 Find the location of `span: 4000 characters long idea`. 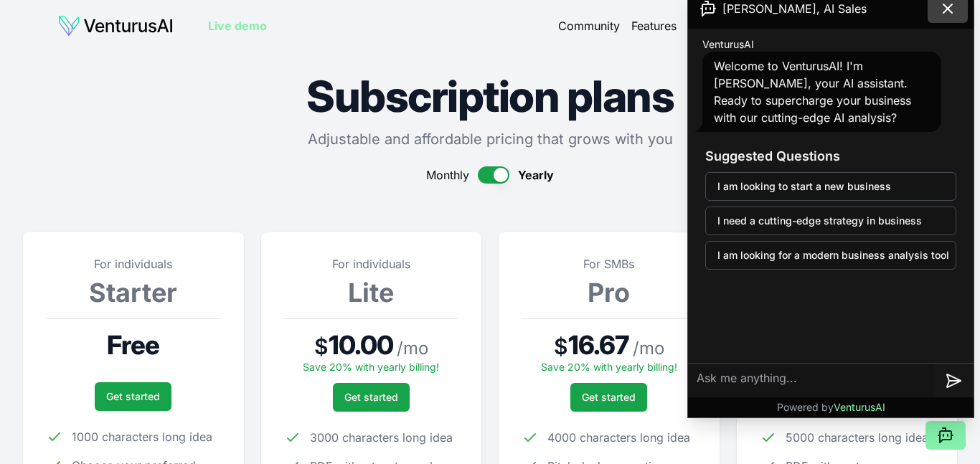

span: 4000 characters long idea is located at coordinates (619, 437).